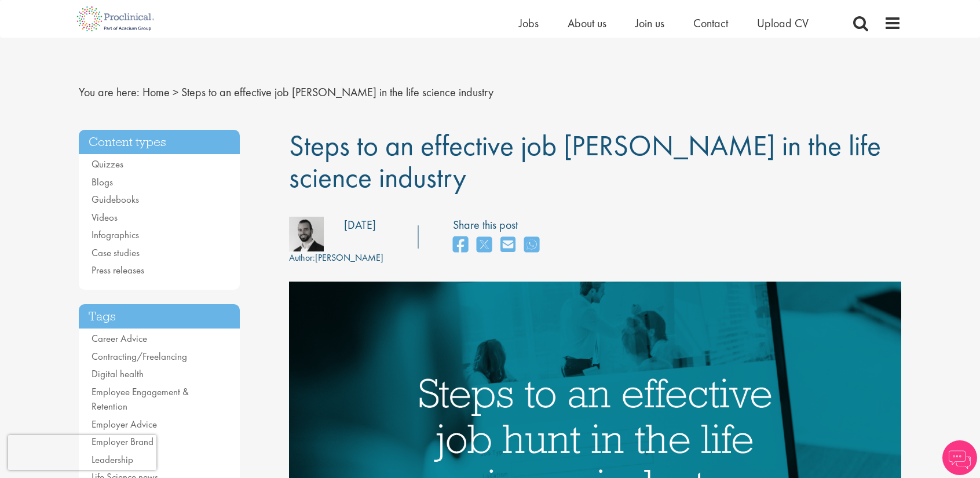 The width and height of the screenshot is (980, 478). Describe the element at coordinates (117, 270) in the screenshot. I see `a: Press releases` at that location.